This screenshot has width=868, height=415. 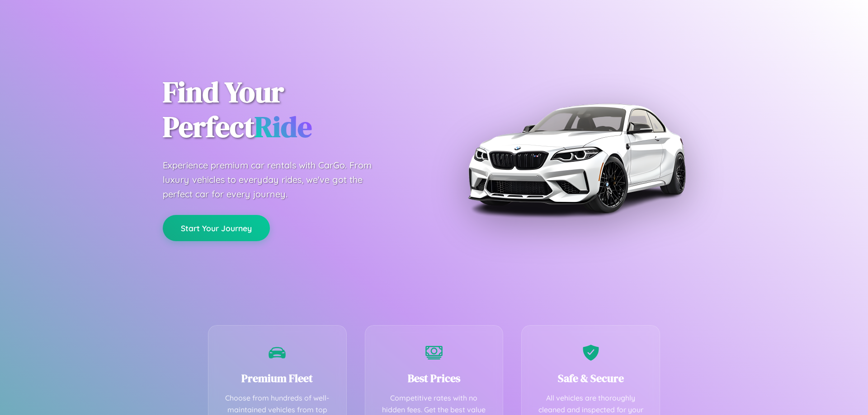 What do you see at coordinates (283, 126) in the screenshot?
I see `span: Ride` at bounding box center [283, 126].